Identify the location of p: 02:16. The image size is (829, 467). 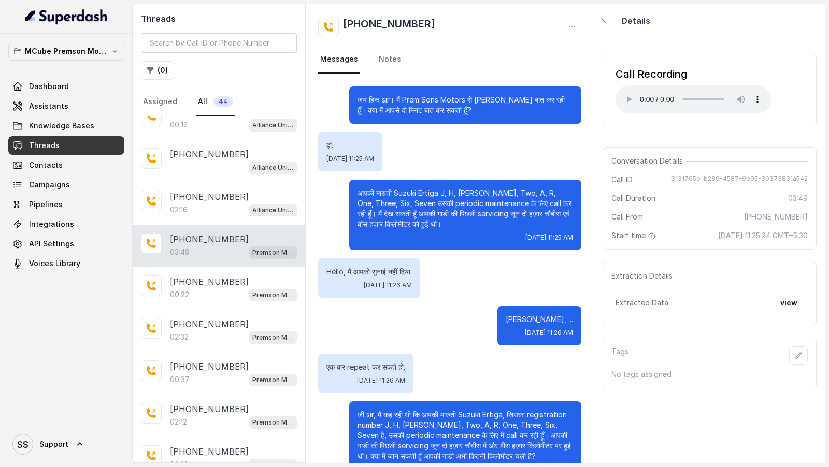
(179, 210).